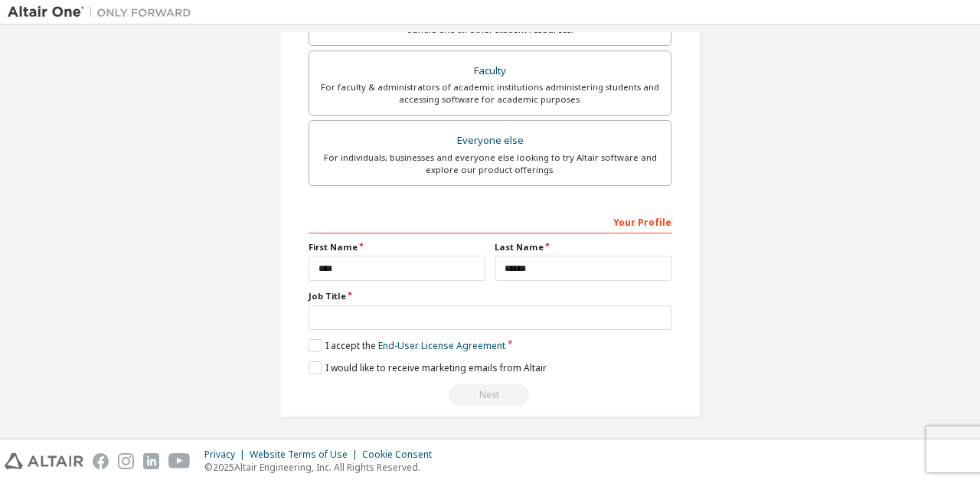 The height and width of the screenshot is (483, 980). Describe the element at coordinates (406, 345) in the screenshot. I see `label: I accept the` at that location.